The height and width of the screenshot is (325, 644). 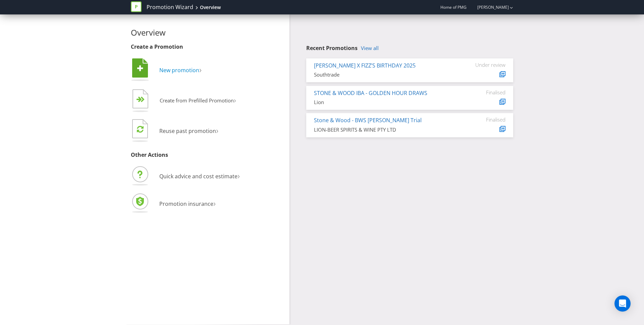 What do you see at coordinates (196, 101) in the screenshot?
I see `span: Create from Prefilled Promotion` at bounding box center [196, 101].